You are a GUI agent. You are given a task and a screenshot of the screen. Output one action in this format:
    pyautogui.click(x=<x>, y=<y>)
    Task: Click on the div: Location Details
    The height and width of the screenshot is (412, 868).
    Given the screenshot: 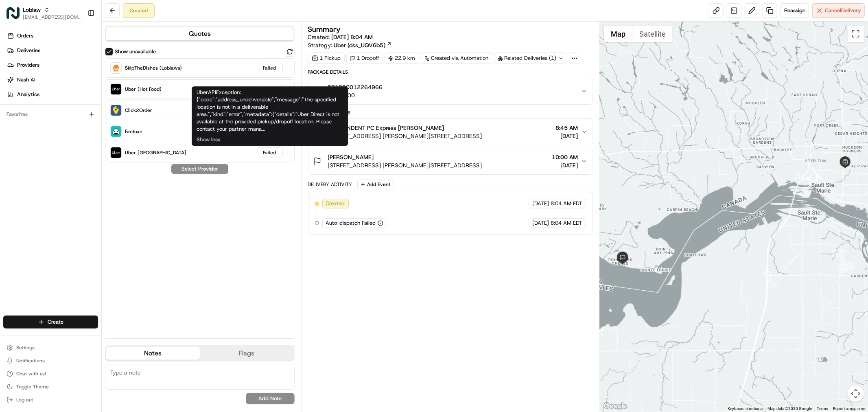 What is the action you would take?
    pyautogui.click(x=450, y=113)
    